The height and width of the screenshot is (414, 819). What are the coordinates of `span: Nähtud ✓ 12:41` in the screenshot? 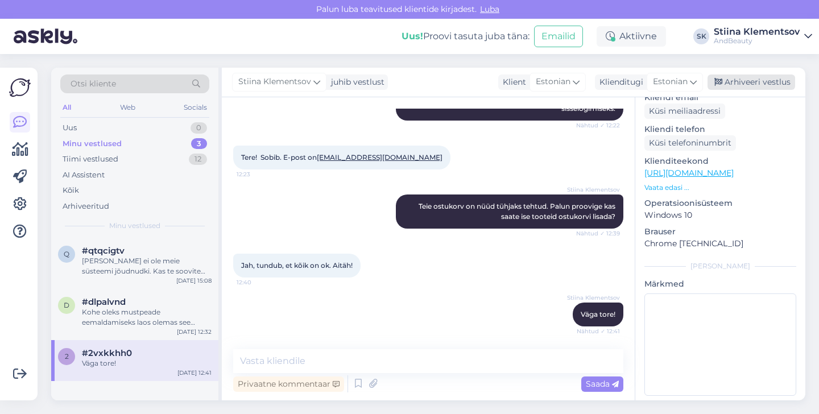 It's located at (598, 331).